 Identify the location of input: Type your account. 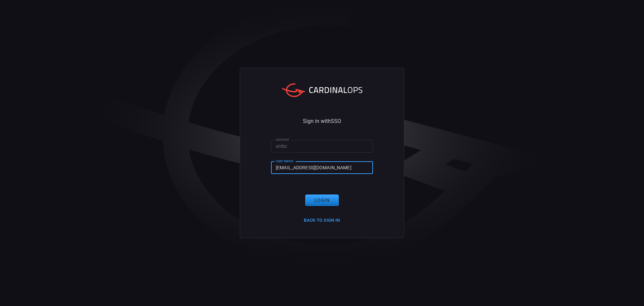
(322, 146).